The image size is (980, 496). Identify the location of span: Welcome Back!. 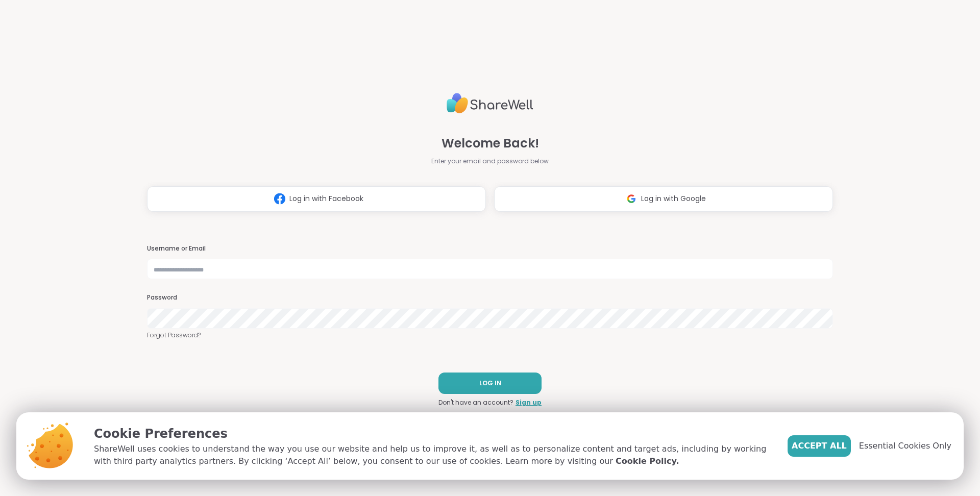
(490, 143).